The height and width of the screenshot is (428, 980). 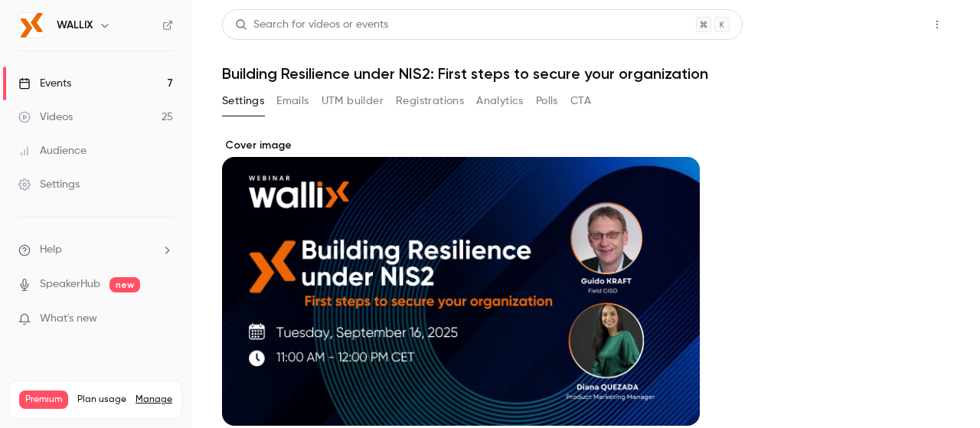 What do you see at coordinates (125, 285) in the screenshot?
I see `span: new` at bounding box center [125, 285].